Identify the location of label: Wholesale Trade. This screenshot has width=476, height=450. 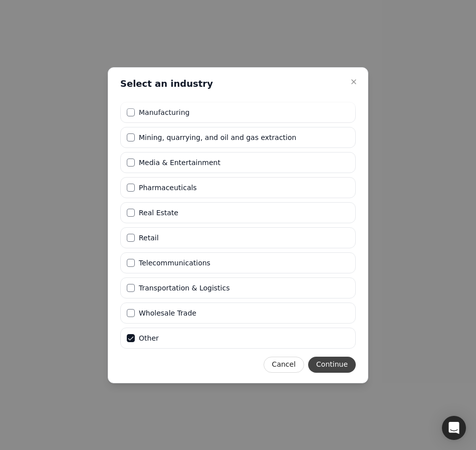
(167, 312).